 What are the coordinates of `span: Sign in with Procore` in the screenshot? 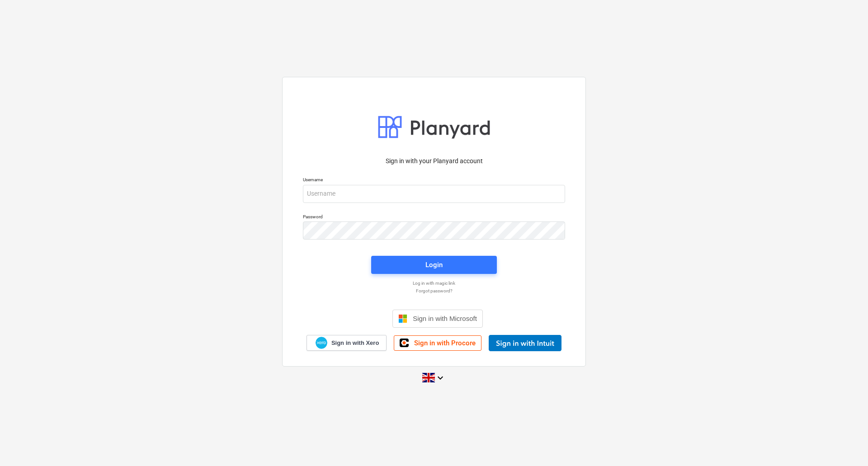 It's located at (444, 343).